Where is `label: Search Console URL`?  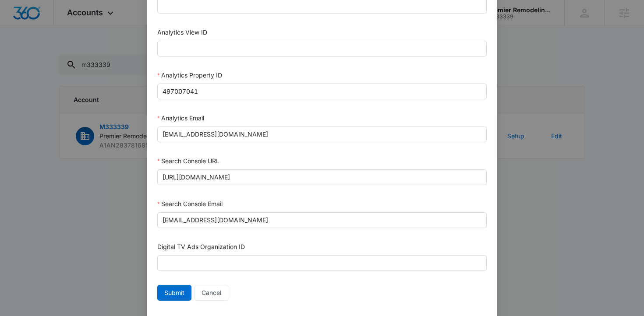
label: Search Console URL is located at coordinates (189, 161).